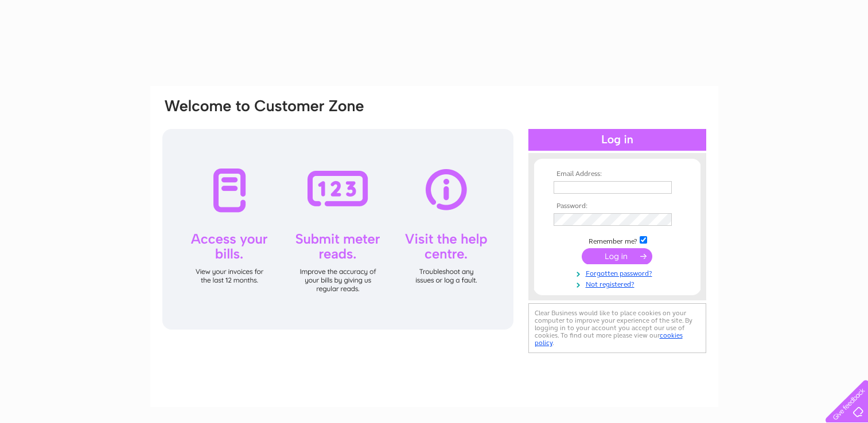 The width and height of the screenshot is (868, 423). I want to click on input: Submit, so click(616, 256).